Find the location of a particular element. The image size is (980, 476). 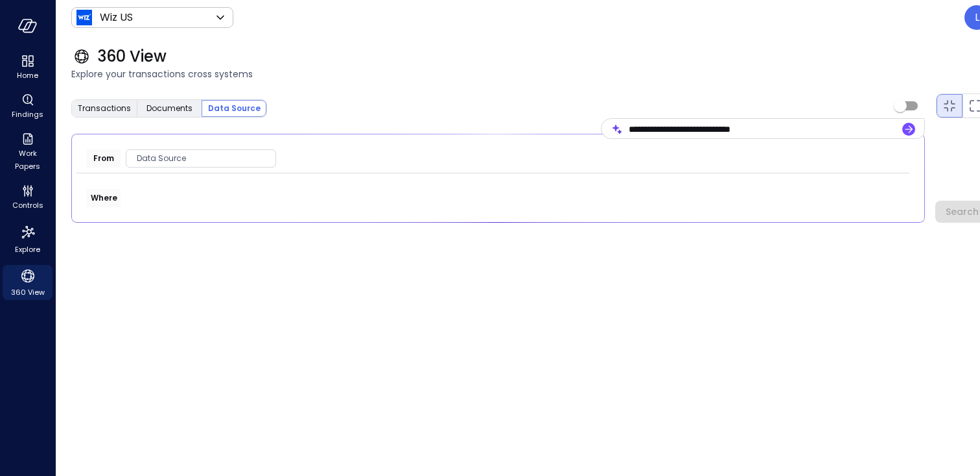

div: Explore is located at coordinates (27, 239).